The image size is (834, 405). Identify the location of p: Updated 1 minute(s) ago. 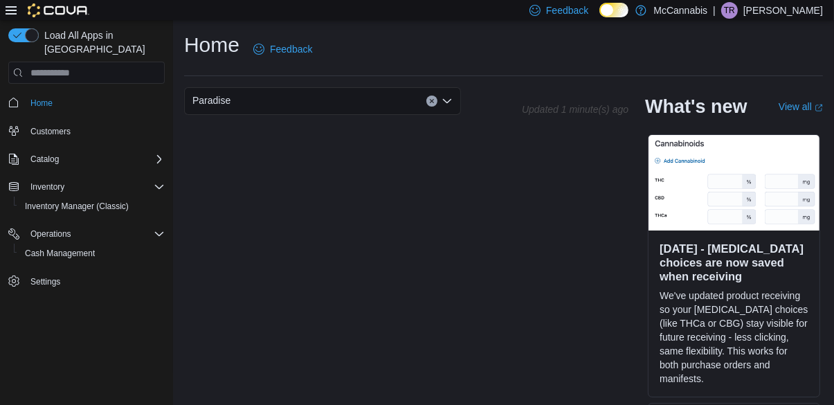
(575, 109).